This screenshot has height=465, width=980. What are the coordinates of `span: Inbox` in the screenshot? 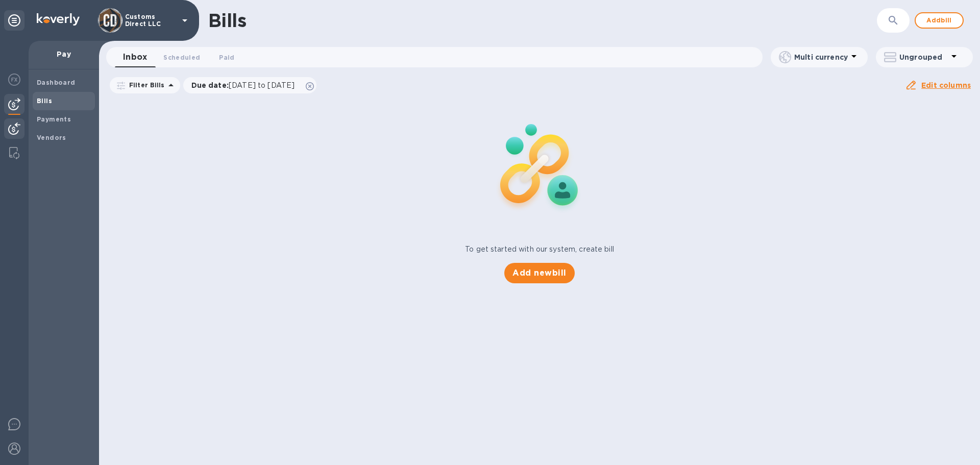 It's located at (135, 58).